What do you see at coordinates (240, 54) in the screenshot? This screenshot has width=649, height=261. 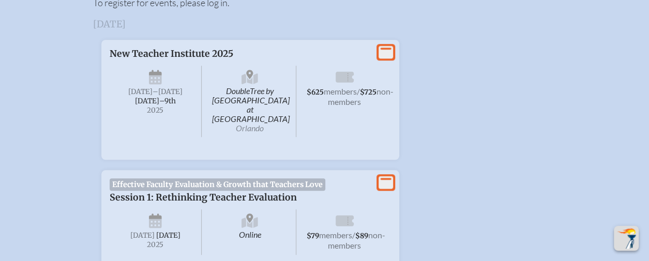 I see `p: New Teacher Institute 2025` at bounding box center [240, 54].